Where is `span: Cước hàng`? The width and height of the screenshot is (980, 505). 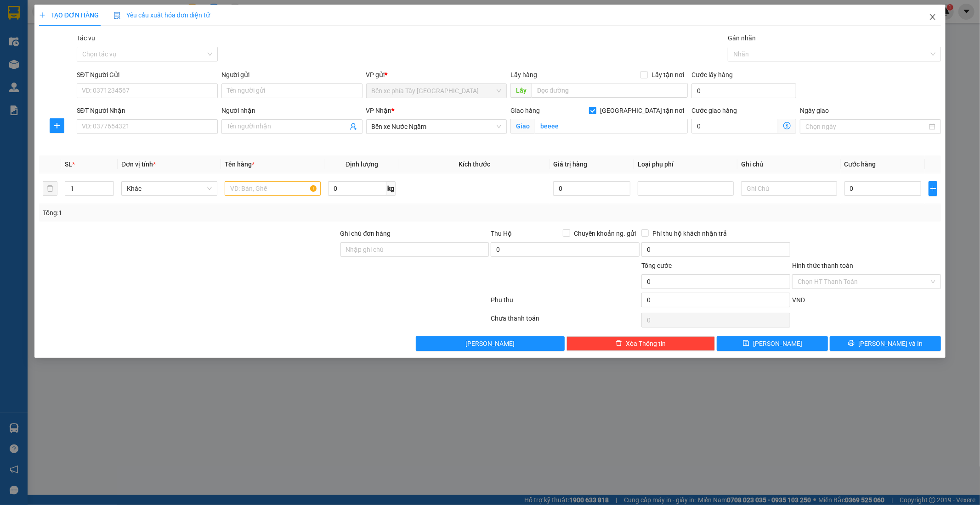
span: Cước hàng is located at coordinates (860, 164).